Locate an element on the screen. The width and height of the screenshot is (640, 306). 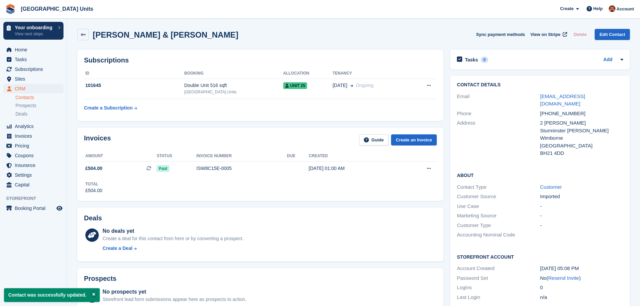
div: No prospects yet is located at coordinates (174, 292).